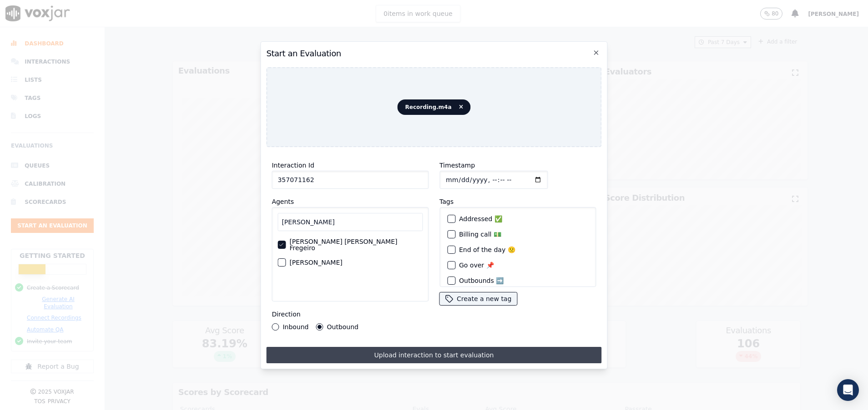  Describe the element at coordinates (446, 202) in the screenshot. I see `label: Tags` at that location.